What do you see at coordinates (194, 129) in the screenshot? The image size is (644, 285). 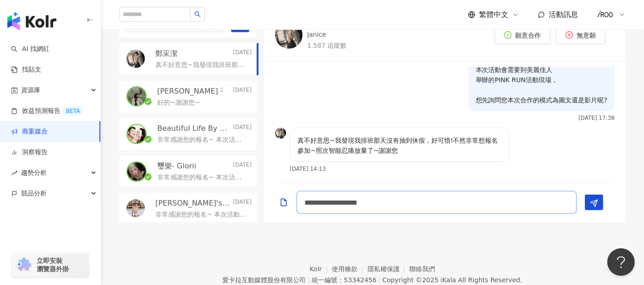 I see `p: Beautiful Life By GM` at bounding box center [194, 129].